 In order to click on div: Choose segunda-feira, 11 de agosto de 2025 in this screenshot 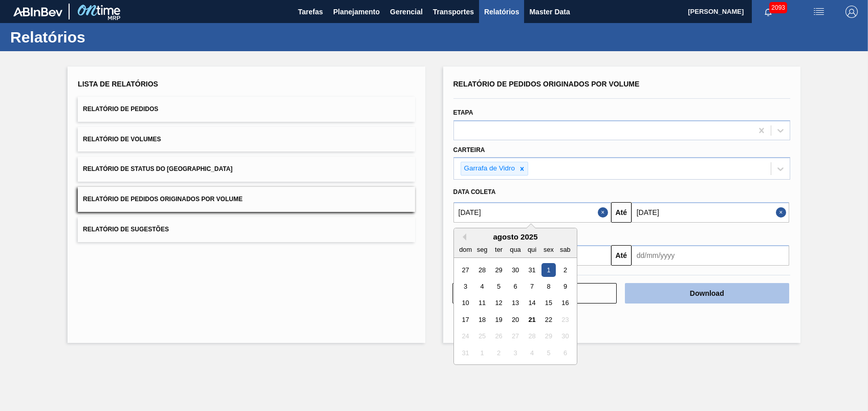, I will do `click(482, 303)`.